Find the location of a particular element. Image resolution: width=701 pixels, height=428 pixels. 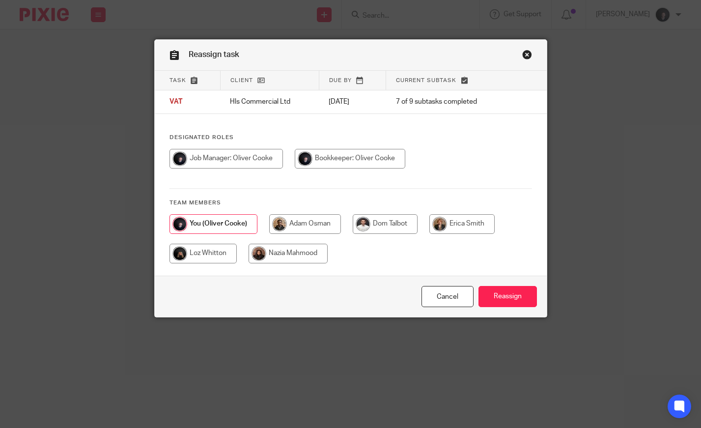

h4: Designated Roles is located at coordinates (351, 138).